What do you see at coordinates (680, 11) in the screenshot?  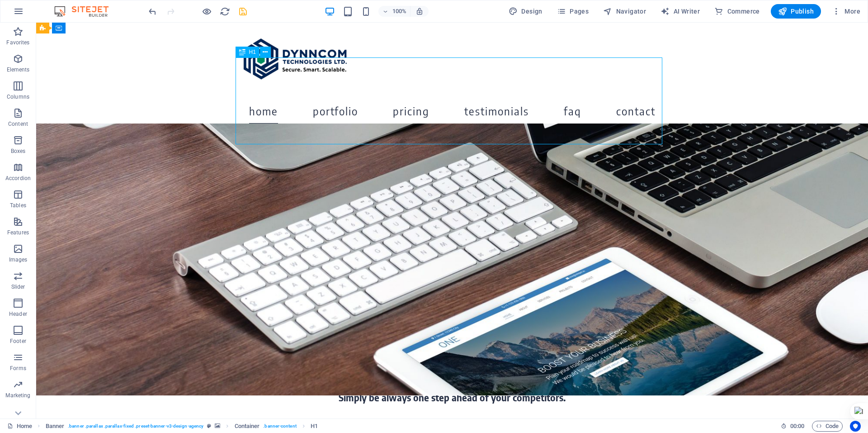 I see `button: AI Writer` at bounding box center [680, 11].